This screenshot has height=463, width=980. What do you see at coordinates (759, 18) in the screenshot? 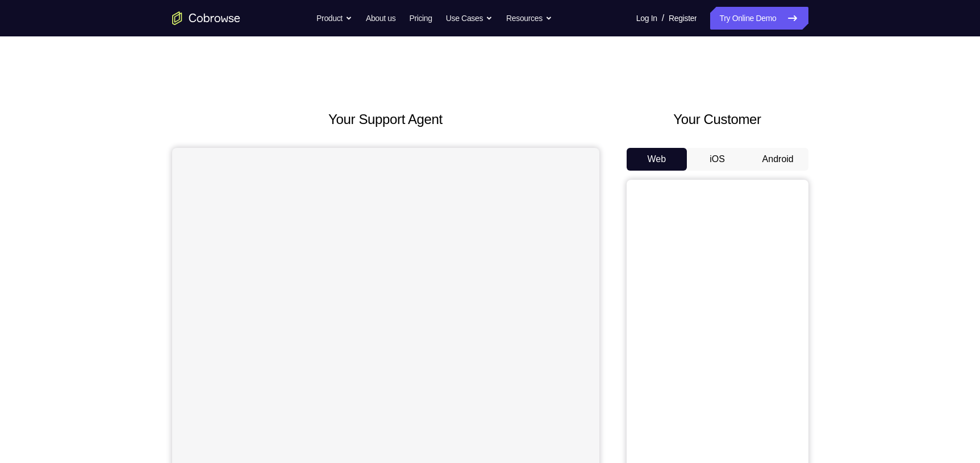
I see `a: Try Online Demo` at bounding box center [759, 18].